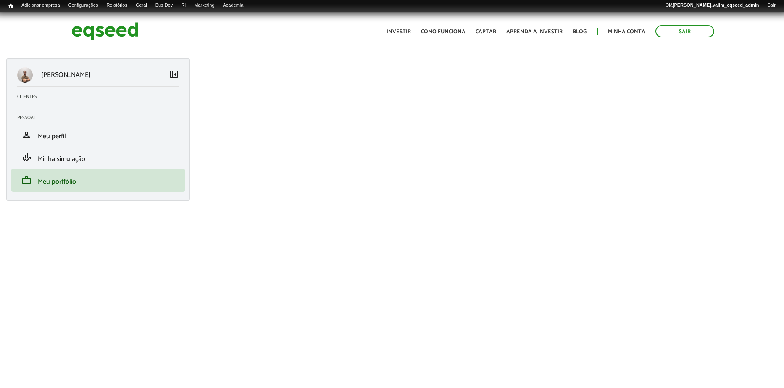 This screenshot has width=784, height=388. What do you see at coordinates (98, 180) in the screenshot?
I see `a: workMeu portfólio` at bounding box center [98, 180].